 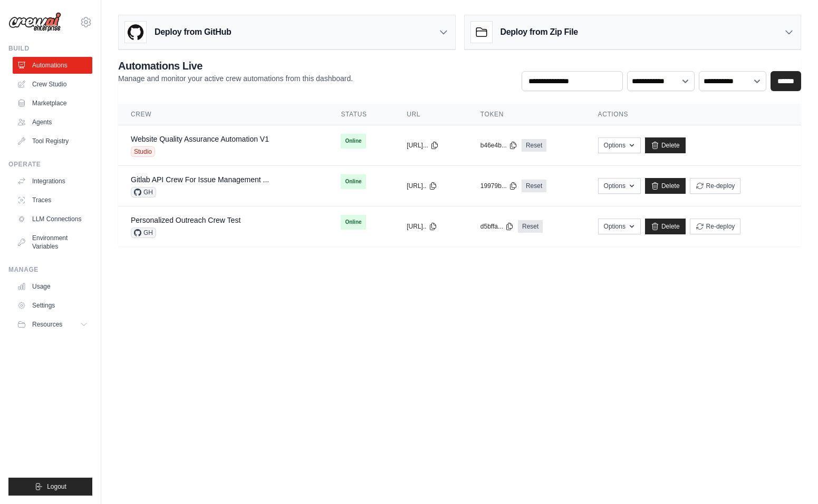 What do you see at coordinates (199, 180) in the screenshot?
I see `a: Gitlab API Crew For Issue Management ...` at bounding box center [199, 180].